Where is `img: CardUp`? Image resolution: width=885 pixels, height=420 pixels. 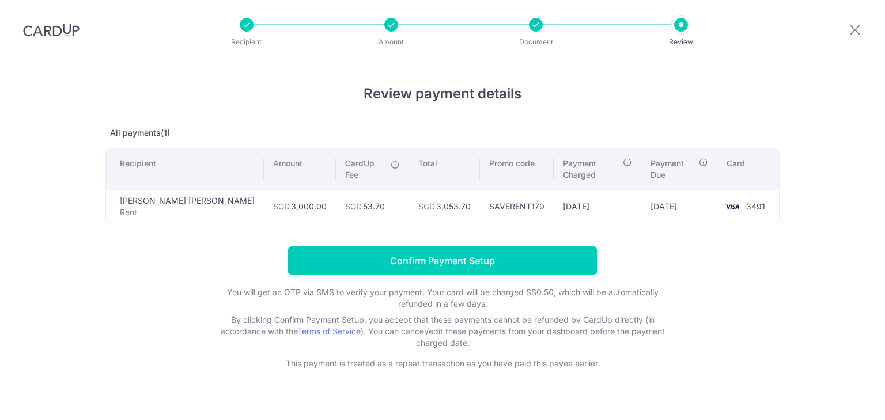
img: CardUp is located at coordinates (51, 30).